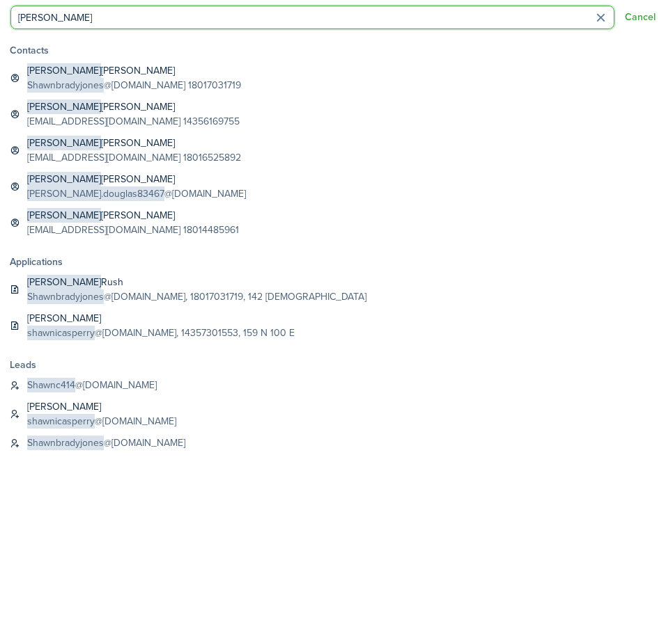 The image size is (666, 638). What do you see at coordinates (336, 50) in the screenshot?
I see `global-search-list-title: Contacts` at bounding box center [336, 50].